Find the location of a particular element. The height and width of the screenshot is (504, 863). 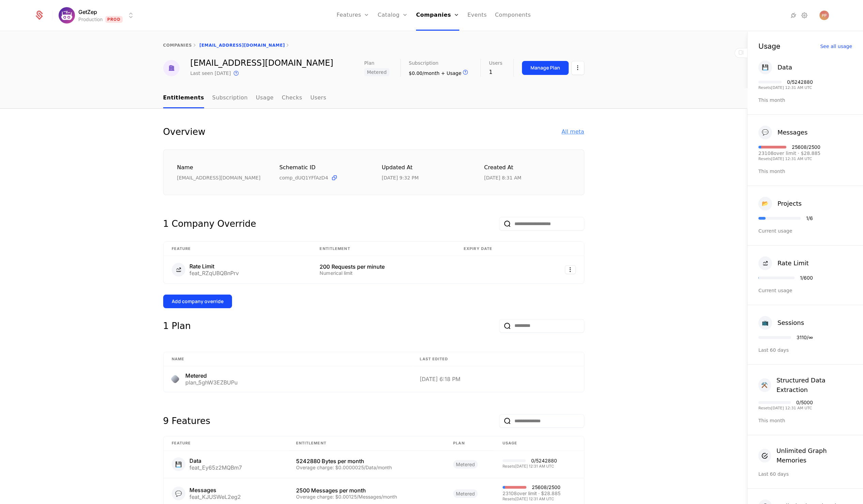

div: Structured Data Extraction is located at coordinates (814, 385).